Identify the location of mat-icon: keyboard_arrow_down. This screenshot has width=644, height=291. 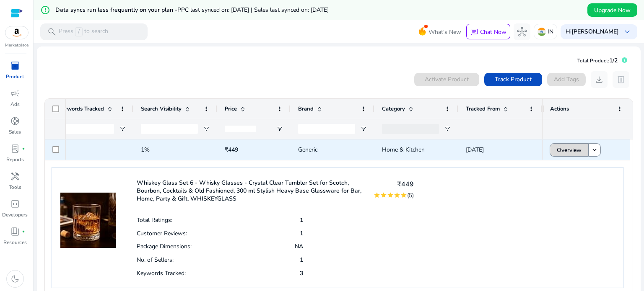
(595, 150).